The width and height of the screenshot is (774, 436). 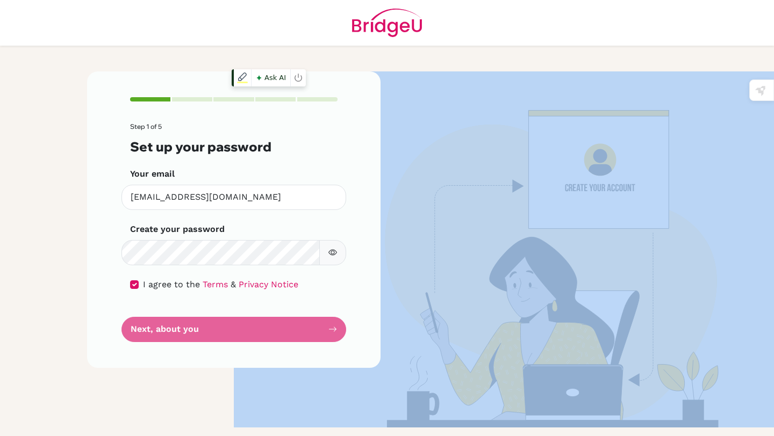 I want to click on label: Create your password, so click(x=177, y=229).